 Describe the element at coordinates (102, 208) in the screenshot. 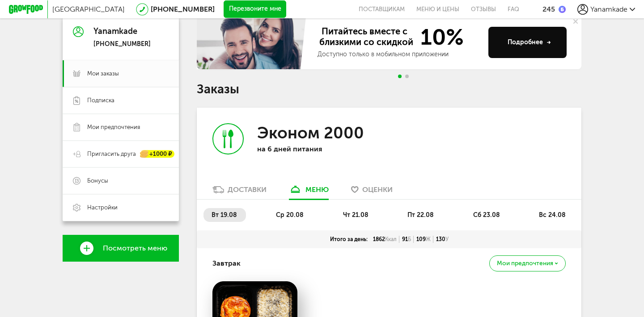

I see `span: Настройки` at that location.